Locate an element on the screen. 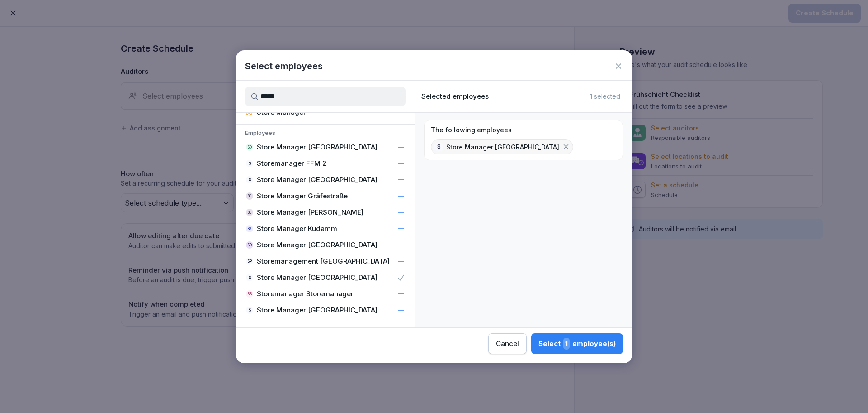  p: Selected employees is located at coordinates (454, 96).